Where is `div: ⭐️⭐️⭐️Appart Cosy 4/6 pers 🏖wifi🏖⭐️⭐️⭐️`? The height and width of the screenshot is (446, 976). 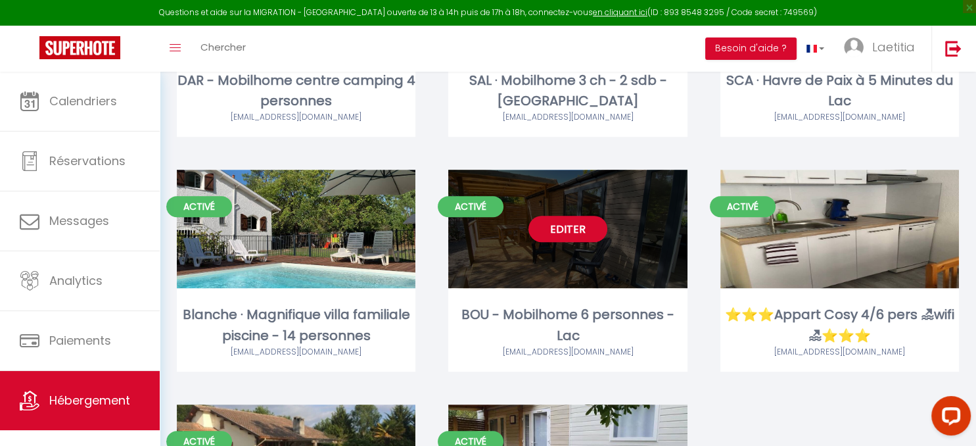 div: ⭐️⭐️⭐️Appart Cosy 4/6 pers 🏖wifi🏖⭐️⭐️⭐️ is located at coordinates (839, 325).